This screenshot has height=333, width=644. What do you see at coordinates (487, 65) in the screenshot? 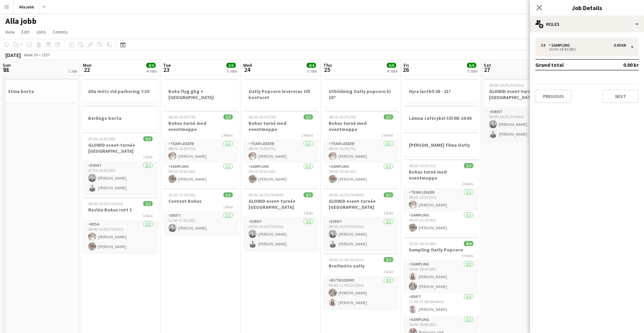
I see `span: Sat` at bounding box center [487, 65].